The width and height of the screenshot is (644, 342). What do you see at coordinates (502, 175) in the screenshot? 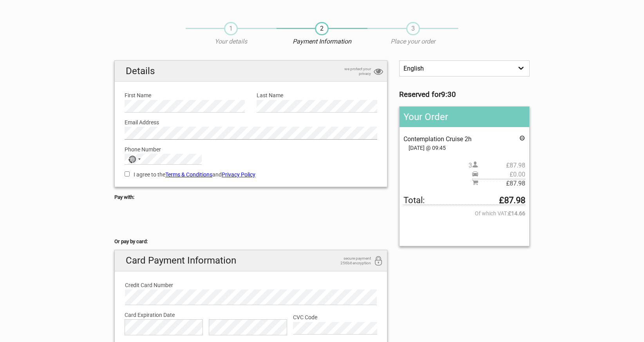
I see `span: £0.00` at bounding box center [502, 175].